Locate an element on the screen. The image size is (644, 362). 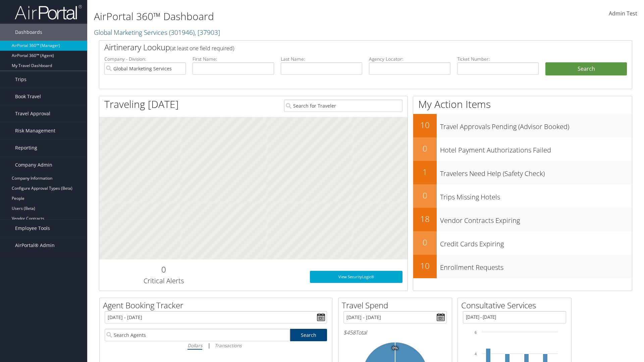
i: Dollars is located at coordinates (195, 345).